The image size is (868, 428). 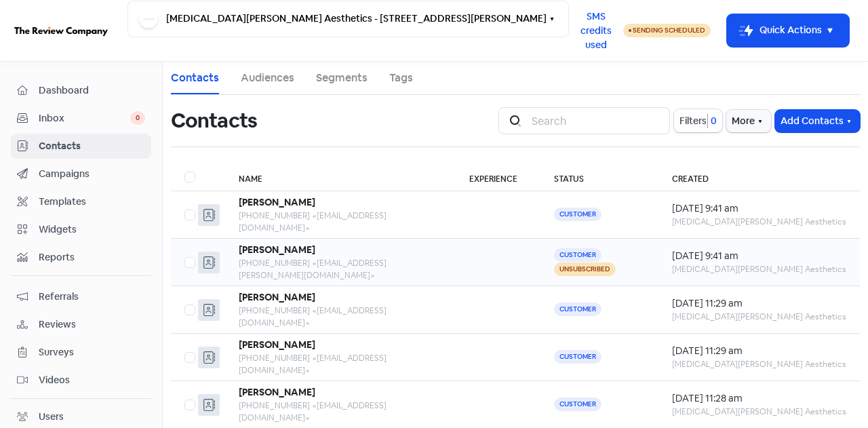 I want to click on a: Widgets, so click(x=81, y=229).